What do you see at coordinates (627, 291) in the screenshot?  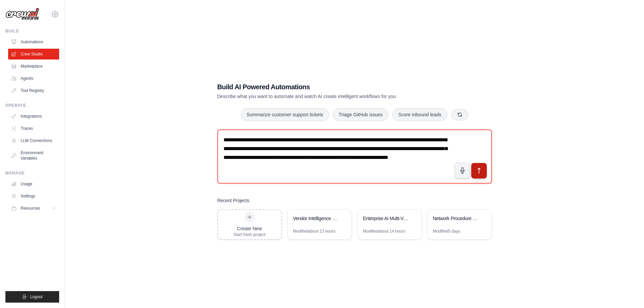 I see `div: Chat Widget` at bounding box center [627, 291].